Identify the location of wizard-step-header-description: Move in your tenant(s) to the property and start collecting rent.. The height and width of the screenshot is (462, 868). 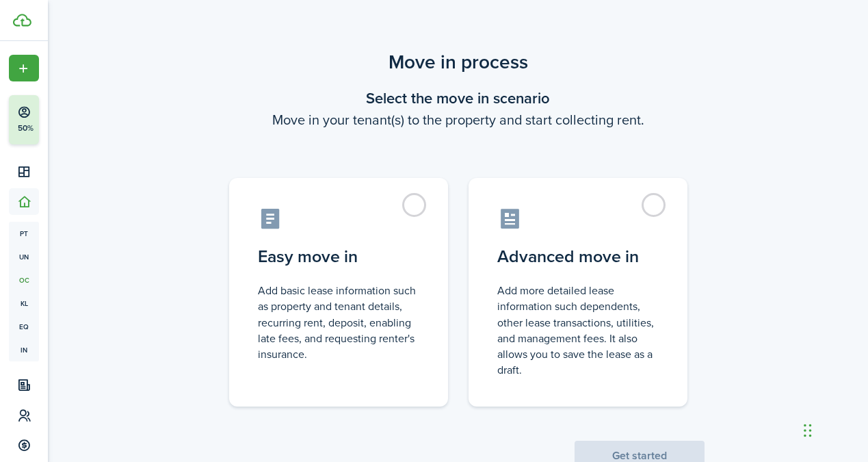
(459, 120).